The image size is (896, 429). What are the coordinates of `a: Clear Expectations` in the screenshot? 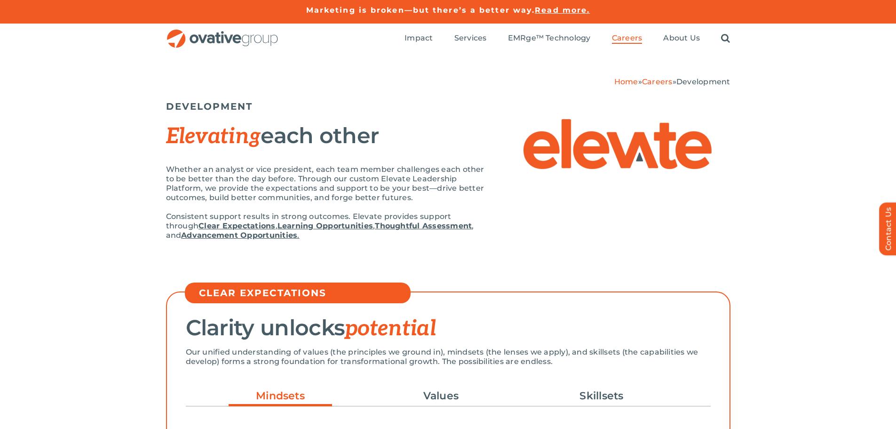 It's located at (237, 225).